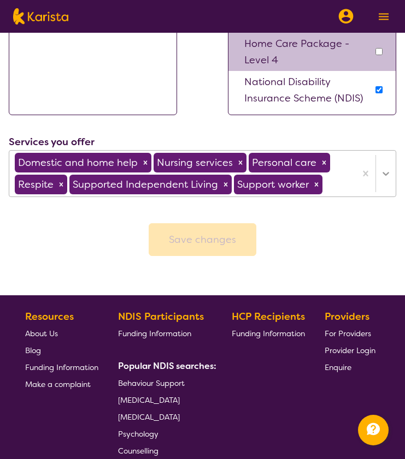 Image resolution: width=405 pixels, height=459 pixels. Describe the element at coordinates (226, 185) in the screenshot. I see `div: Remove Supported Independent Living` at that location.